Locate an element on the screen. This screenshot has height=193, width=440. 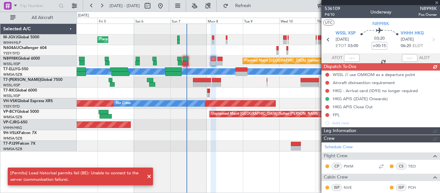
div: Sun 7 is located at coordinates (189, 21).